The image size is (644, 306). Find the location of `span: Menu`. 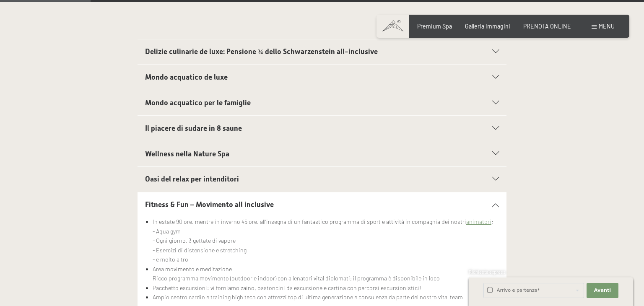

span: Menu is located at coordinates (607, 26).